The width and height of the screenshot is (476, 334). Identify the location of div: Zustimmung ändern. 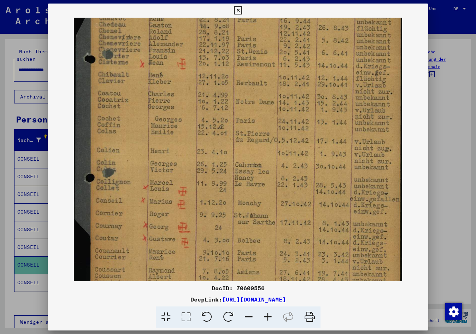
(453, 312).